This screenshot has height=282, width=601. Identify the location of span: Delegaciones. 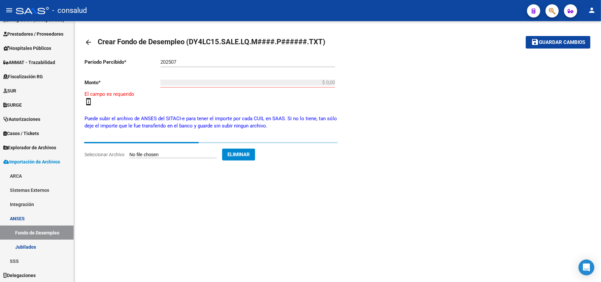
(19, 275).